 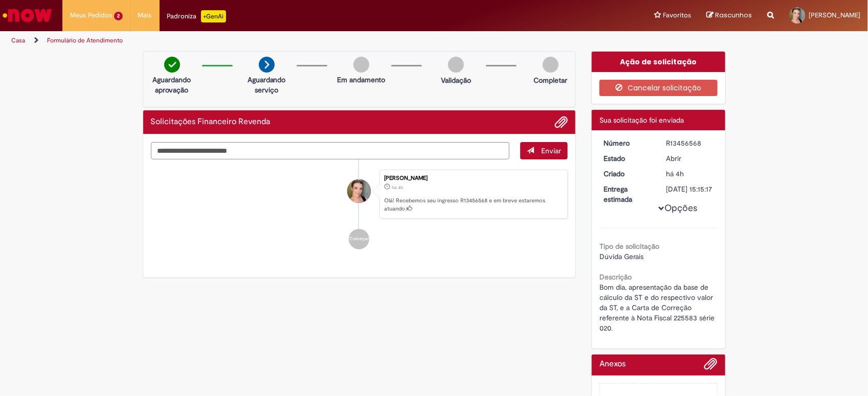 What do you see at coordinates (658, 307) in the screenshot?
I see `span: Bom dia, apresentação da base de cálculo da ST e do respectivo valor da ST, e a Carta de Correção...` at bounding box center [658, 307].